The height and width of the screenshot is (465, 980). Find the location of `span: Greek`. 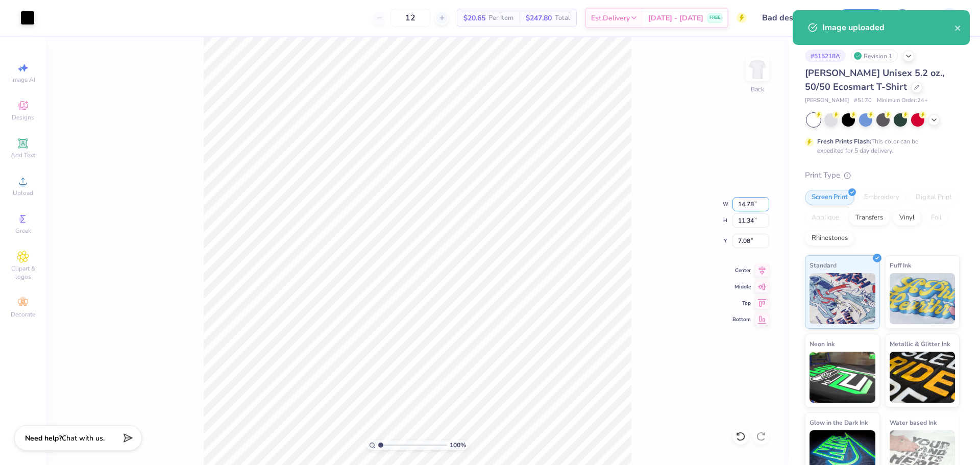

span: Greek is located at coordinates (23, 231).